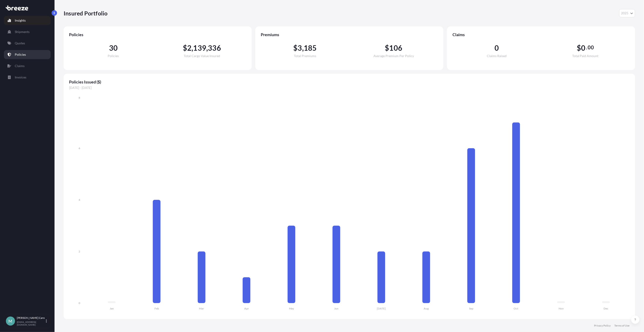 This screenshot has width=644, height=332. I want to click on a: Claims, so click(28, 66).